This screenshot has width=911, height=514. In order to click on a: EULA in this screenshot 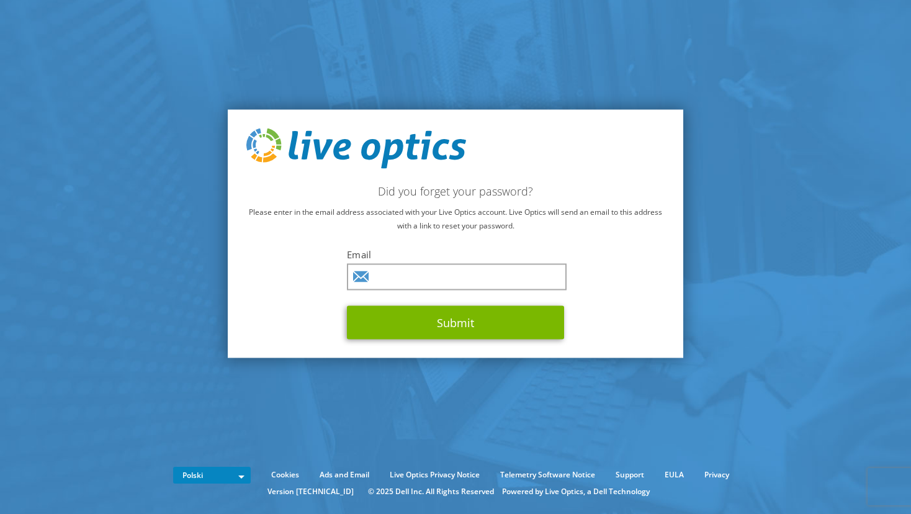, I will do `click(674, 475)`.